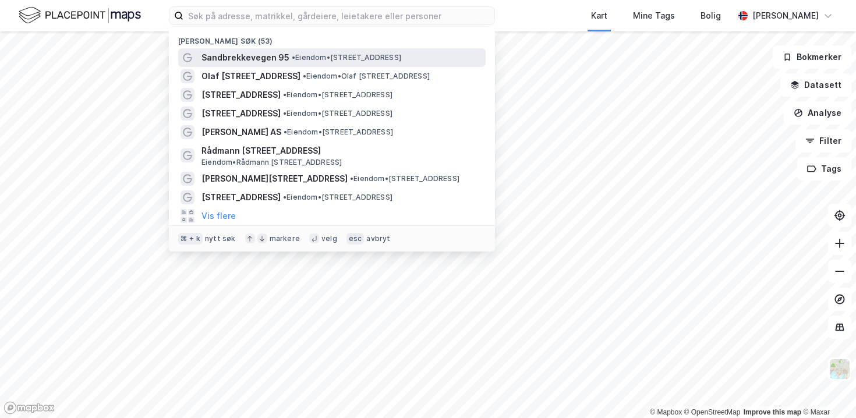  What do you see at coordinates (824, 141) in the screenshot?
I see `button: Filter` at bounding box center [824, 141].